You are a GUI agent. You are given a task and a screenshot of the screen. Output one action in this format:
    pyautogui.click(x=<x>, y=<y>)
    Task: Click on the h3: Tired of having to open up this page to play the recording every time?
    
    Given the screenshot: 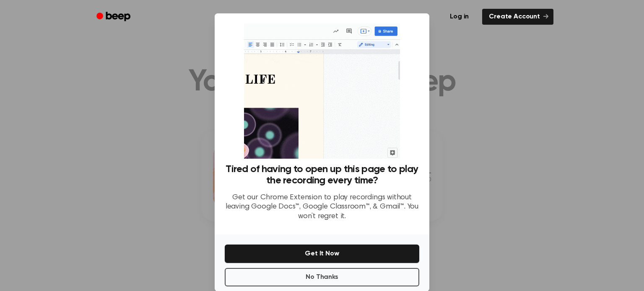 What is the action you would take?
    pyautogui.click(x=322, y=175)
    